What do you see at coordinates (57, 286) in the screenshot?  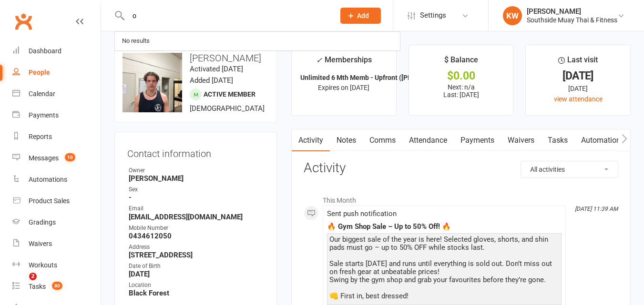 I see `span: 80` at bounding box center [57, 286].